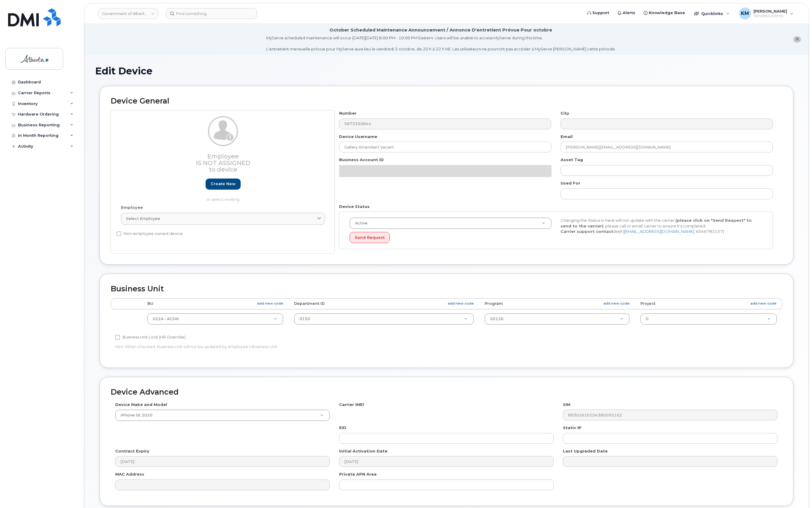 Image resolution: width=812 pixels, height=508 pixels. What do you see at coordinates (447, 71) in the screenshot?
I see `h1: Edit Device` at bounding box center [447, 71].